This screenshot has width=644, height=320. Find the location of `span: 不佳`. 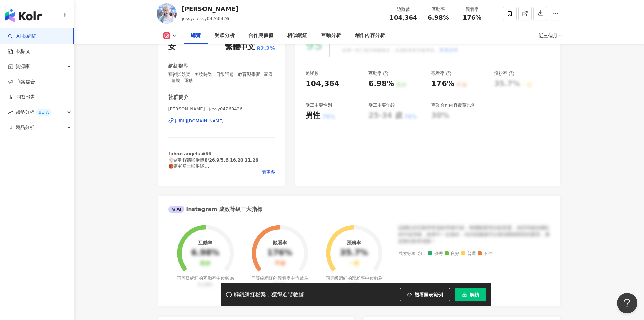

span: 不佳 is located at coordinates (485, 253).